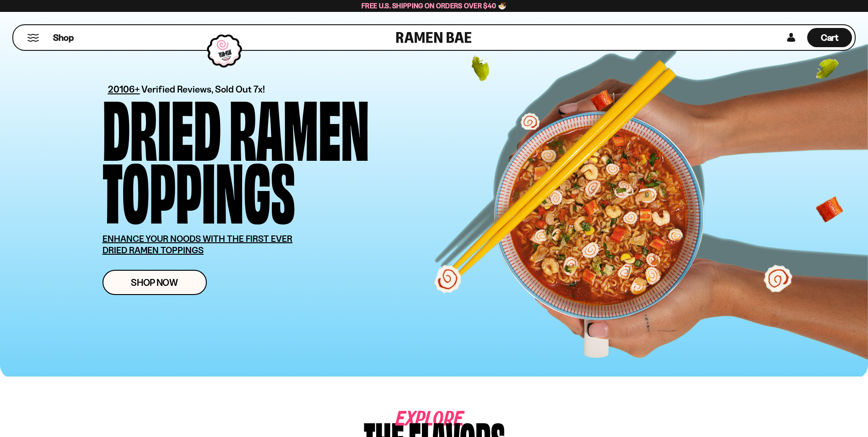 This screenshot has height=437, width=868. I want to click on span: Free U.S. Shipping on Orders over $40 🍜, so click(434, 5).